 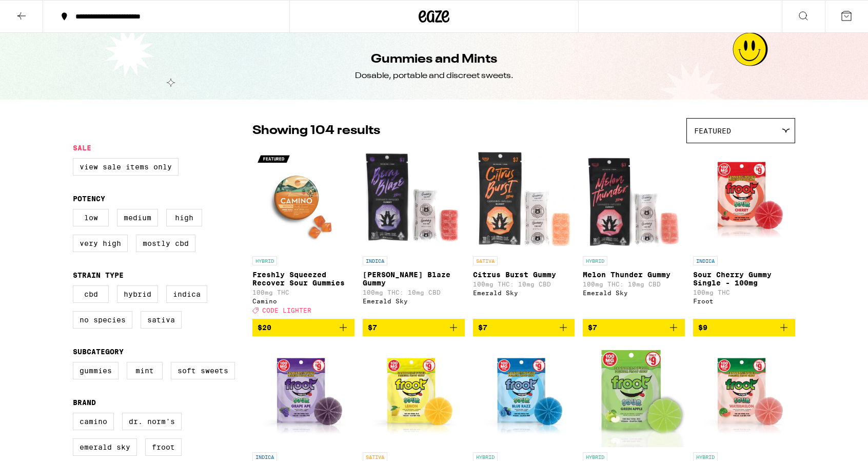 What do you see at coordinates (95, 371) in the screenshot?
I see `label: Gummies` at bounding box center [95, 371].